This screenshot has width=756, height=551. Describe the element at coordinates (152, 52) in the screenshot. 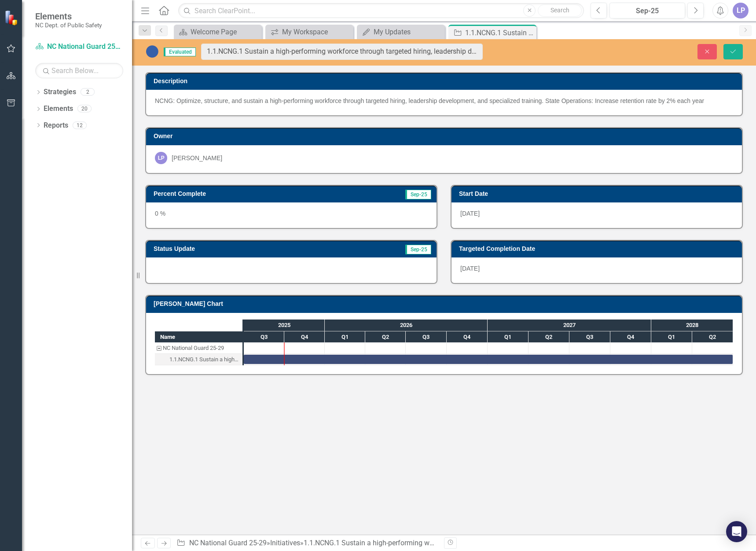

I see `img: No Information` at that location.